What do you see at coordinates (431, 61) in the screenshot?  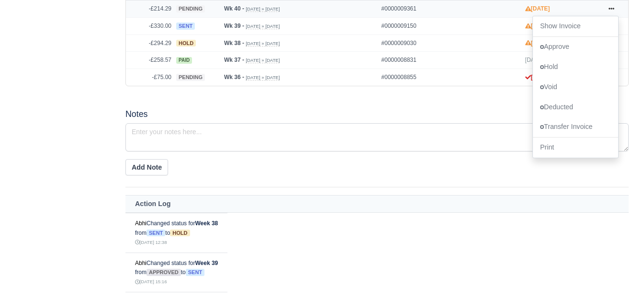 I see `td: #0000008831` at bounding box center [431, 61].